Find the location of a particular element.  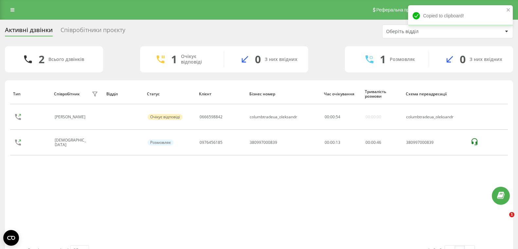

div: Клієнт is located at coordinates (221, 94).